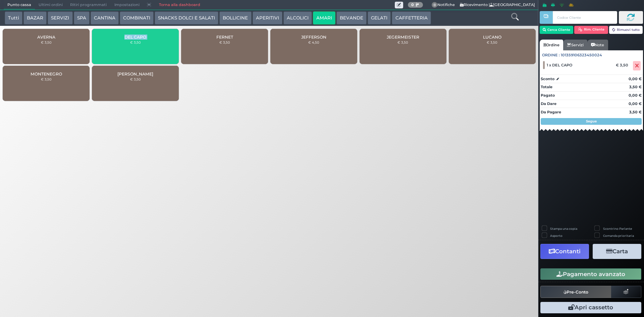 The height and width of the screenshot is (317, 644). I want to click on button: BAZAR, so click(35, 18).